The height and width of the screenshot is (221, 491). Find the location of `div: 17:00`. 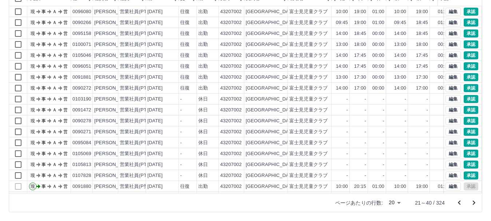

div: 17:00 is located at coordinates (422, 88).